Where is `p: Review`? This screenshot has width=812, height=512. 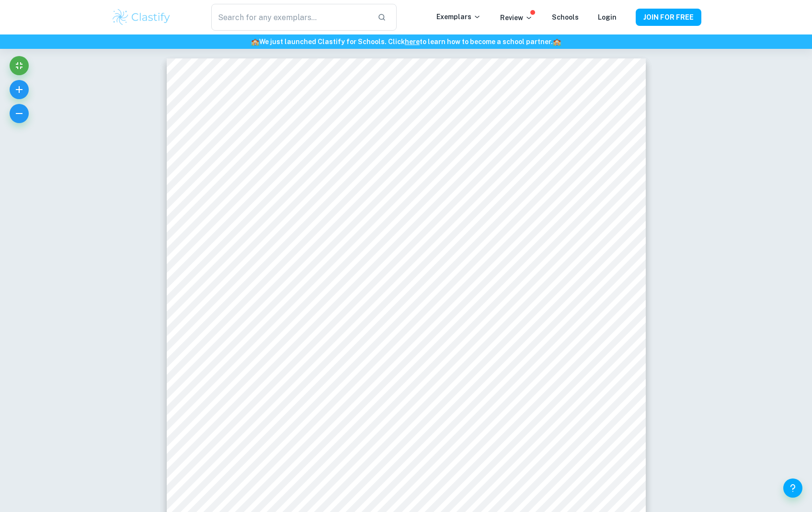
p: Review is located at coordinates (517, 18).